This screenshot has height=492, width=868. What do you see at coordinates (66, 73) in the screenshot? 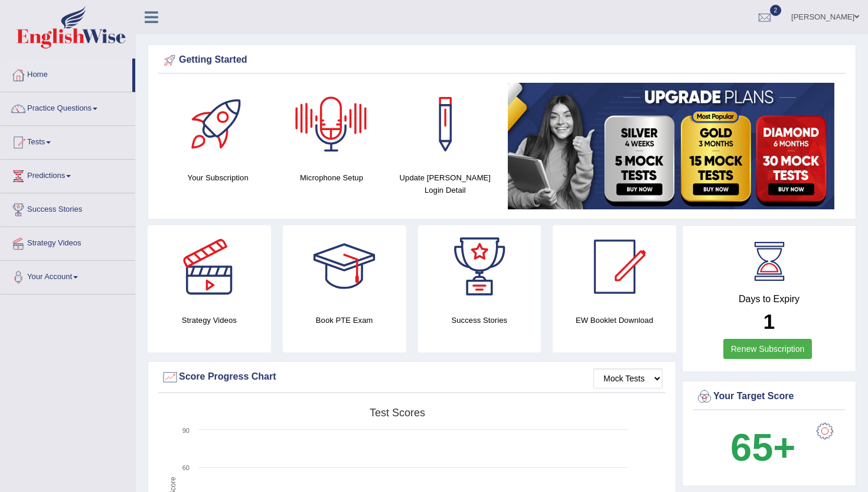
I see `a: Home` at bounding box center [66, 73].